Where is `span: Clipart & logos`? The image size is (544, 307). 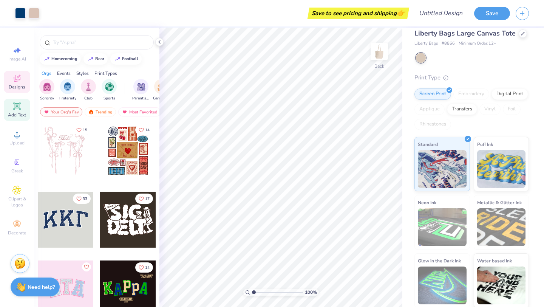
span: Clipart & logos is located at coordinates (17, 202).